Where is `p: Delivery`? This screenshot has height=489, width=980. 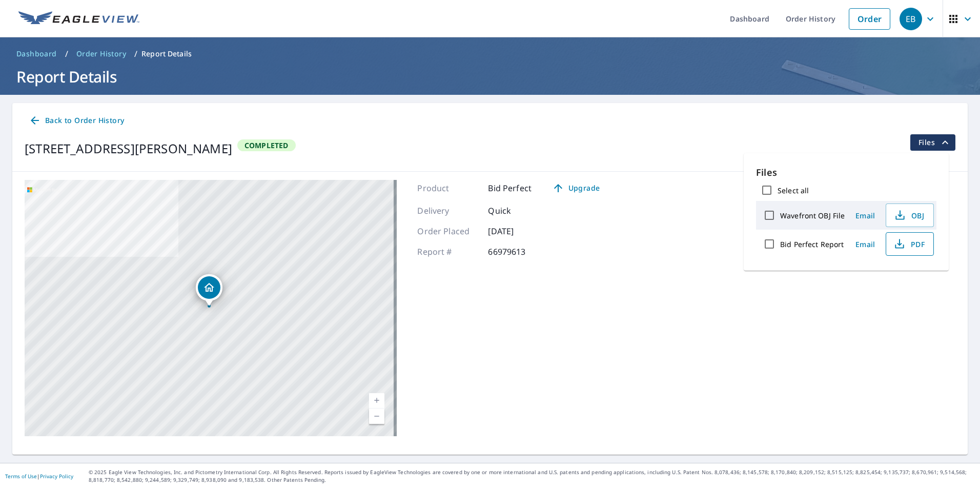
p: Delivery is located at coordinates (448, 211).